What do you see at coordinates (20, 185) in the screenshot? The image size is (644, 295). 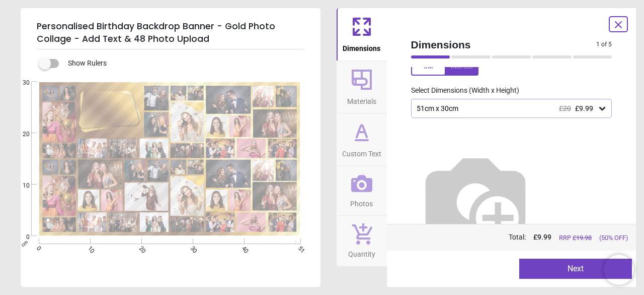 I see `span: 10` at bounding box center [20, 185].